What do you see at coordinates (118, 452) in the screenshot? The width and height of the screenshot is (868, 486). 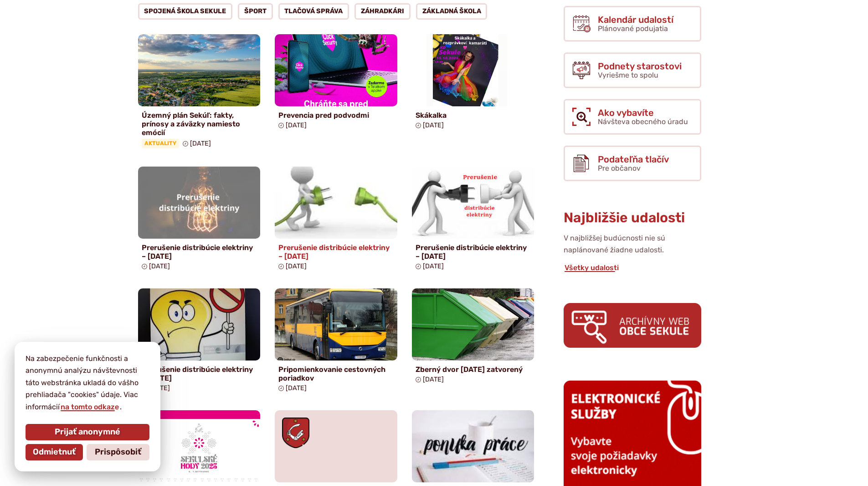 I see `span: Prispôsobiť` at bounding box center [118, 452].